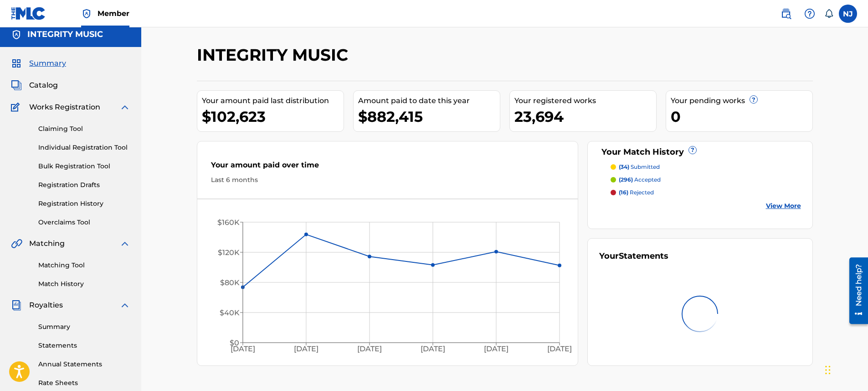 Image resolution: width=868 pixels, height=391 pixels. I want to click on div: Your amount paid last distribution, so click(272, 101).